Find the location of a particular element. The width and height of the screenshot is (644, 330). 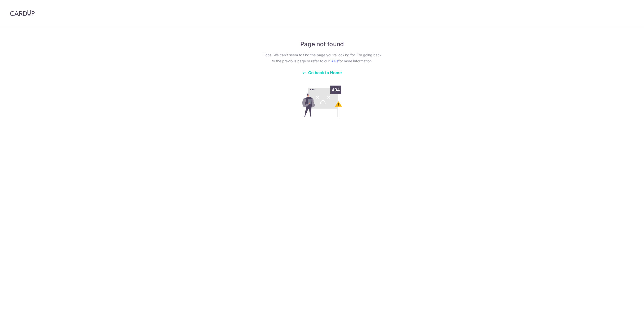

h5: Page not found is located at coordinates (322, 44).